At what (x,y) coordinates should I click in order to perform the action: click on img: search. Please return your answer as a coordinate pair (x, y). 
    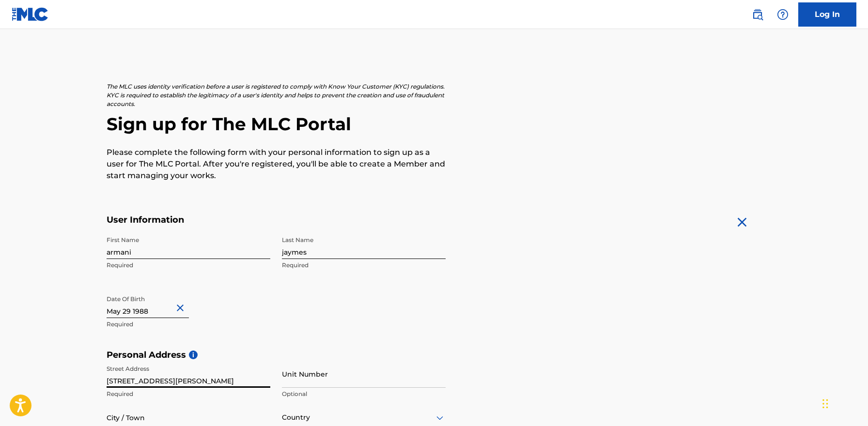
    Looking at the image, I should click on (758, 15).